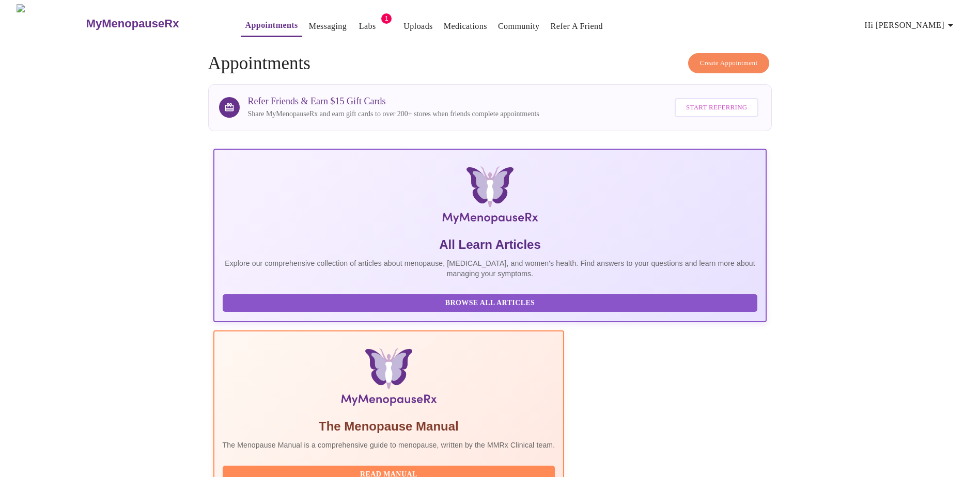  What do you see at coordinates (716, 107) in the screenshot?
I see `span: Start Referring` at bounding box center [716, 107].